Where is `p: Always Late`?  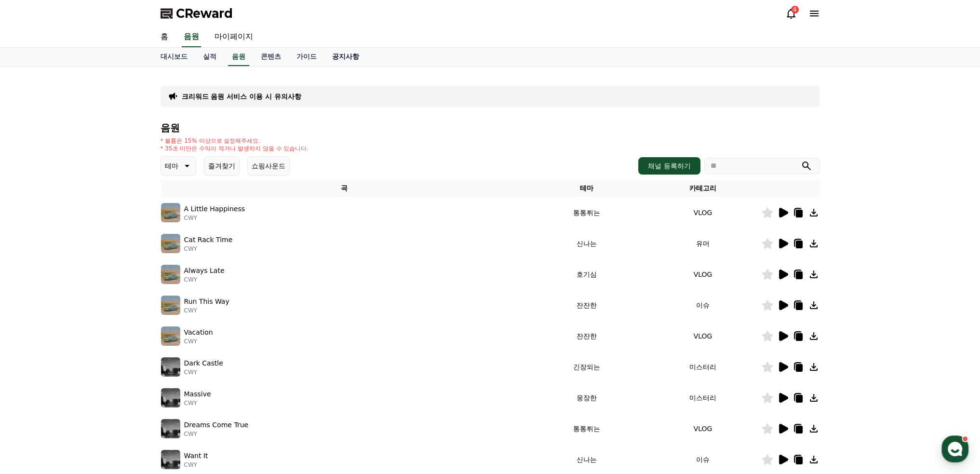
p: Always Late is located at coordinates (204, 271).